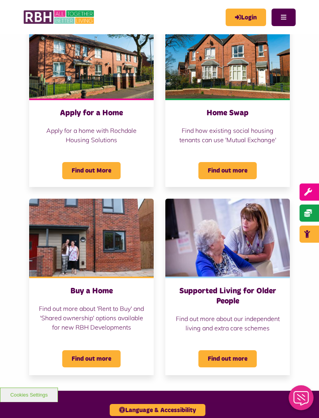 The image size is (319, 418). I want to click on img: Belton Avenue, so click(92, 60).